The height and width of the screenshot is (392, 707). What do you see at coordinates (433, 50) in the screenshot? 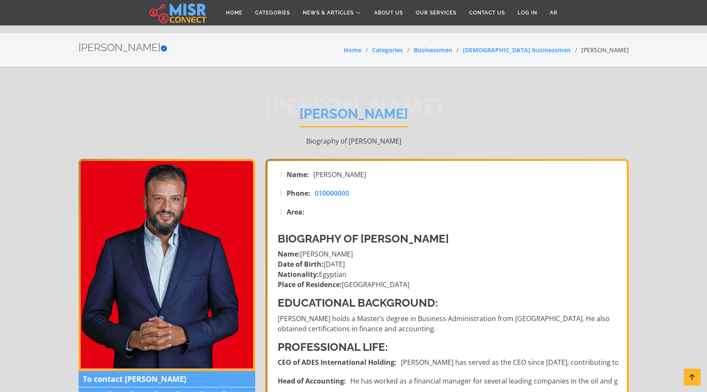
I see `a: Businessmen` at bounding box center [433, 50].